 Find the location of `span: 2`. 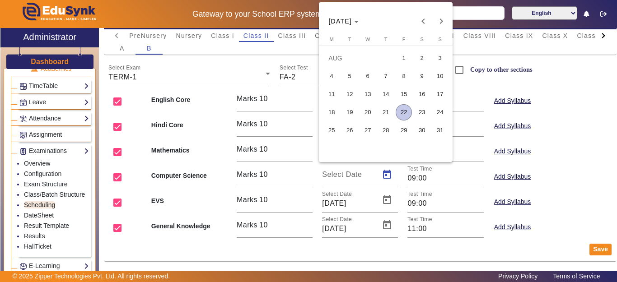

span: 2 is located at coordinates (422, 58).